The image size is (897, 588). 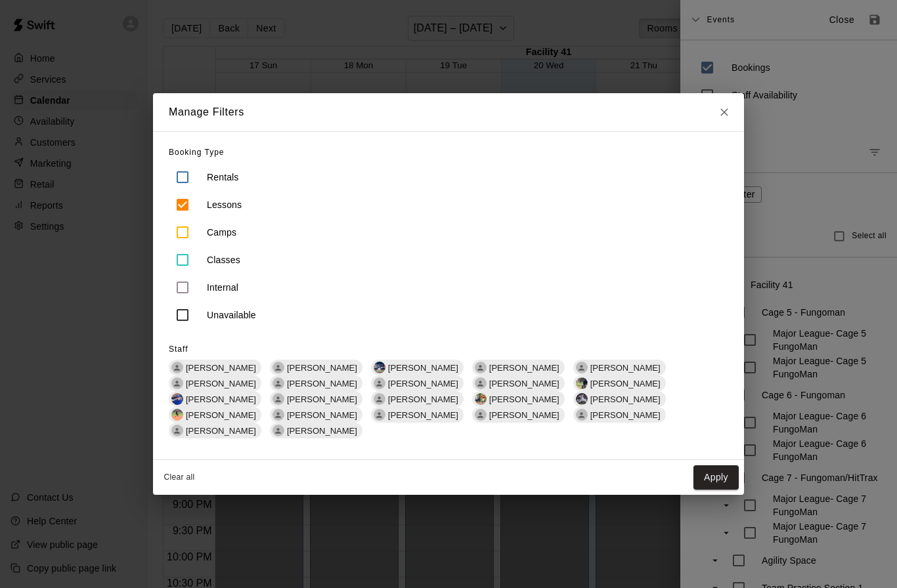 I want to click on div: Elijah Hansen, so click(x=582, y=367).